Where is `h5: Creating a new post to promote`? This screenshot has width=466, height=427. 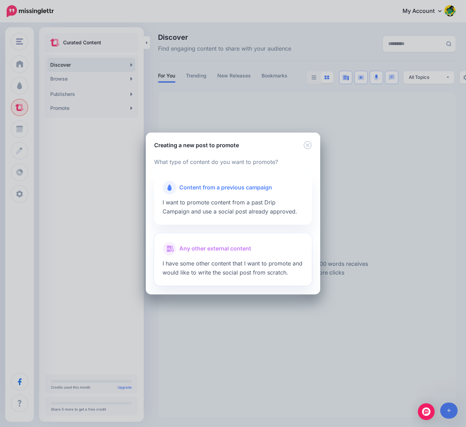 h5: Creating a new post to promote is located at coordinates (196, 145).